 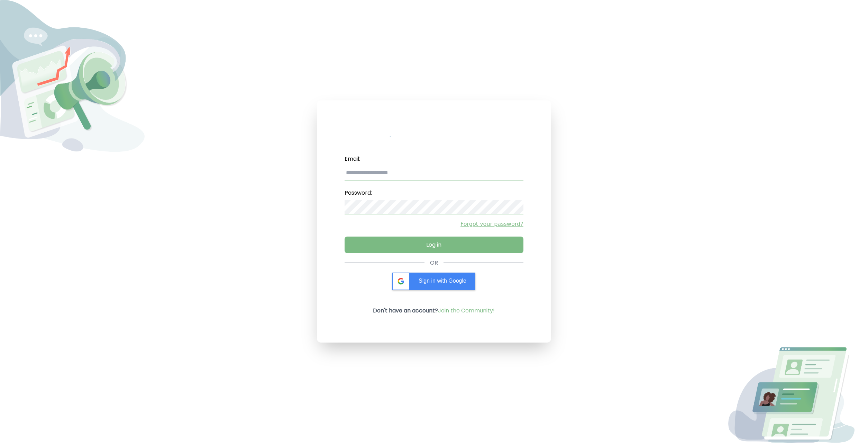 What do you see at coordinates (434, 159) in the screenshot?
I see `label: Email:` at bounding box center [434, 159].